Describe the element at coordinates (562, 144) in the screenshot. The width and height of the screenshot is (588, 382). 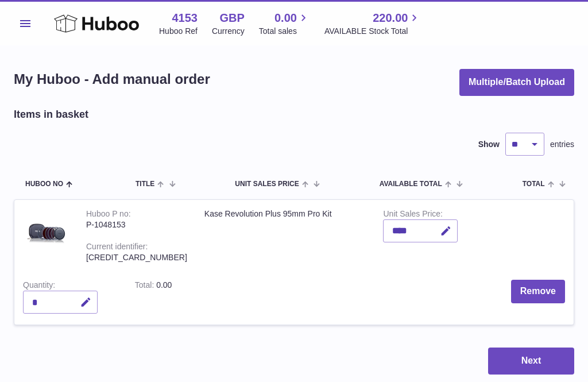
I see `span: entries` at that location.